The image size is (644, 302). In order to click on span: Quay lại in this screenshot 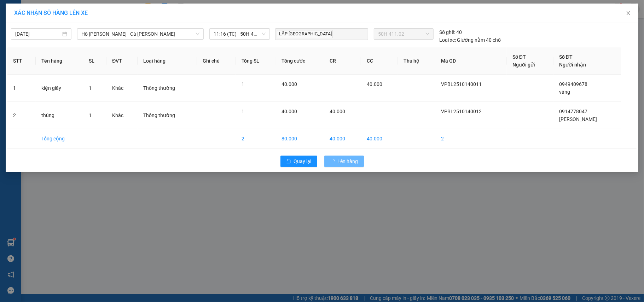, I will do `click(303, 161)`.